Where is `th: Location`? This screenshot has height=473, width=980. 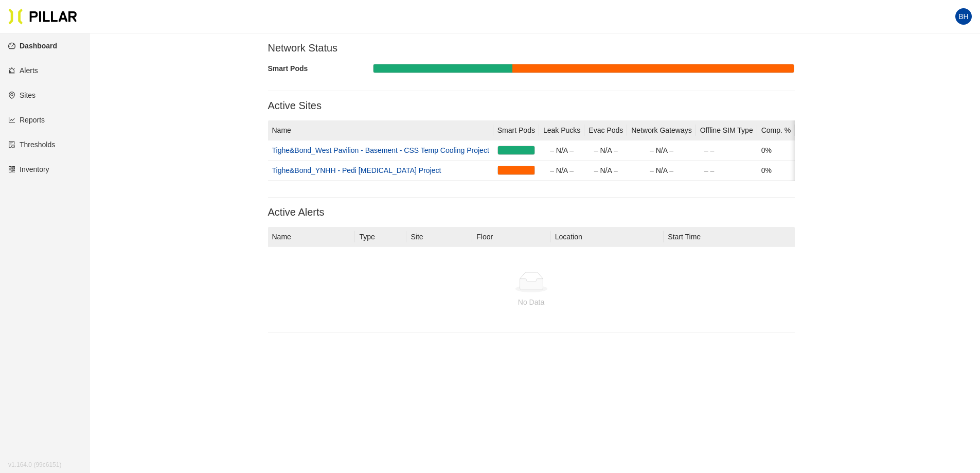
th: Location is located at coordinates (608, 237).